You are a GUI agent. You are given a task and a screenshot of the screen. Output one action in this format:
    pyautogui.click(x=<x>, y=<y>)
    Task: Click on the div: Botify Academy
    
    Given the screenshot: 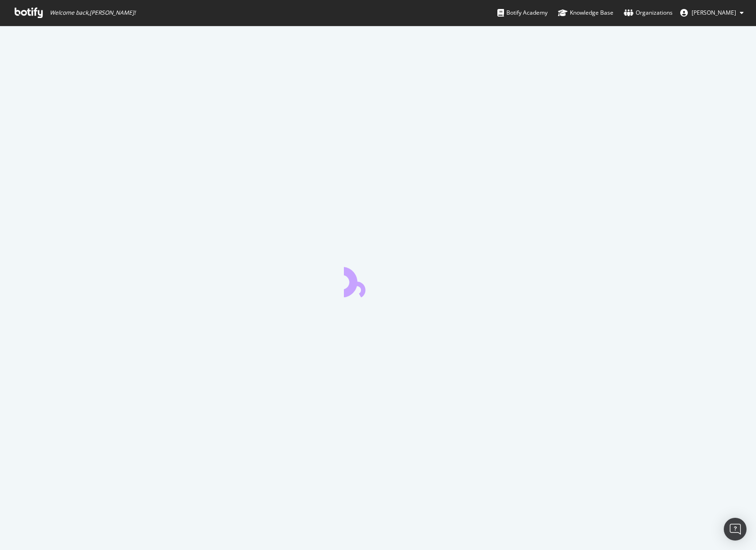 What is the action you would take?
    pyautogui.click(x=522, y=13)
    